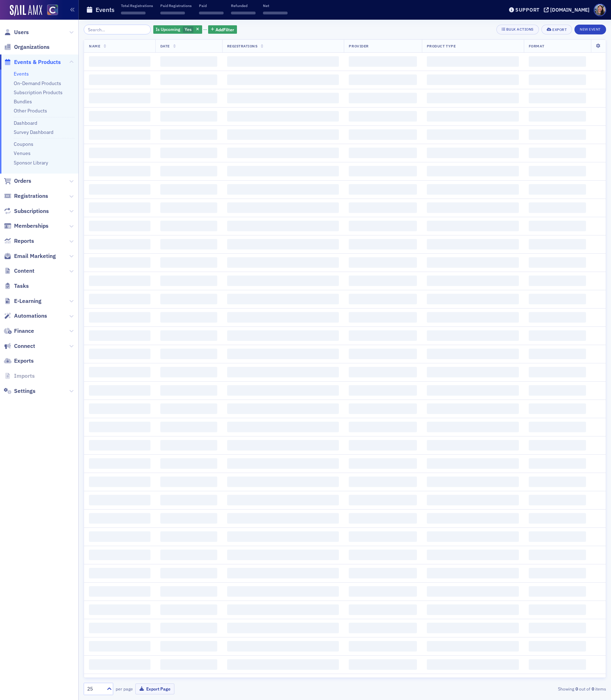 The height and width of the screenshot is (700, 611). What do you see at coordinates (23, 301) in the screenshot?
I see `a: E-Learning` at bounding box center [23, 301].